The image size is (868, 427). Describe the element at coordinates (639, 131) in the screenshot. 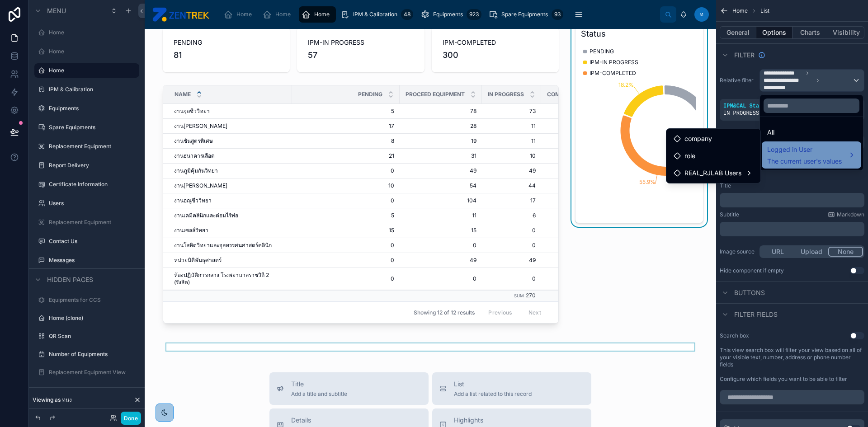

I see `div: chart` at that location.